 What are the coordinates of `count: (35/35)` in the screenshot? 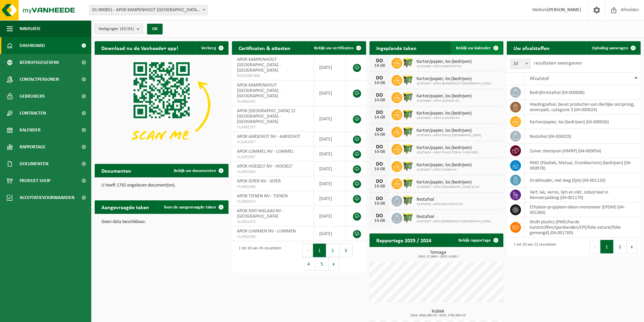 It's located at (127, 29).